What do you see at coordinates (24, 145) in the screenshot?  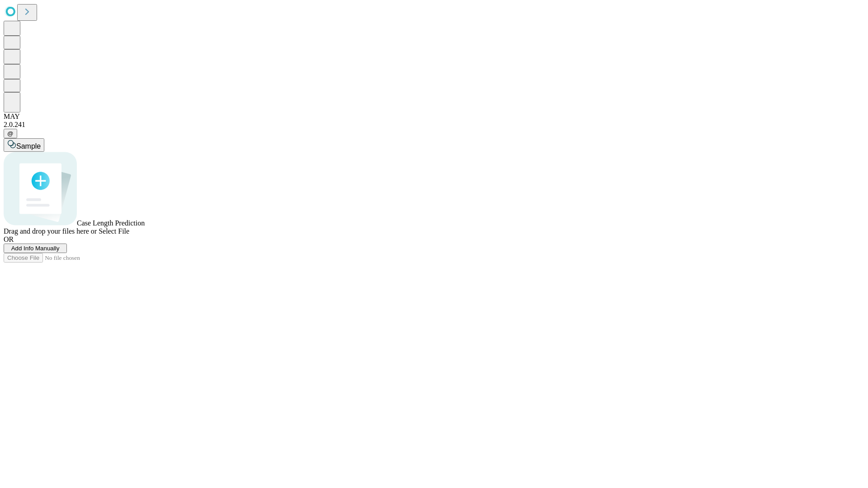 I see `button: Sample` at bounding box center [24, 145].